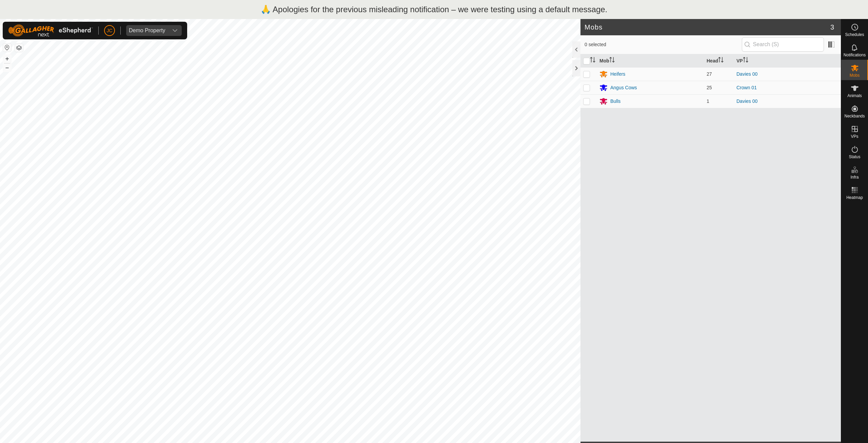 This screenshot has height=443, width=868. What do you see at coordinates (7, 48) in the screenshot?
I see `button: Reset Map` at bounding box center [7, 48].